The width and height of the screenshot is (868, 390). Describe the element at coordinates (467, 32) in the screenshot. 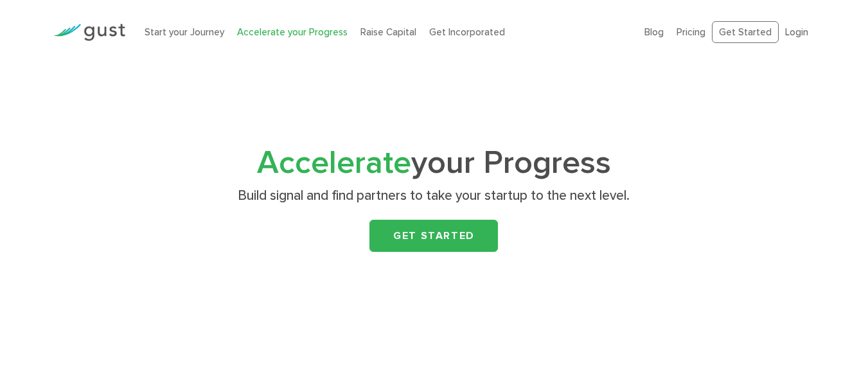

I see `a: Get Incorporated` at that location.